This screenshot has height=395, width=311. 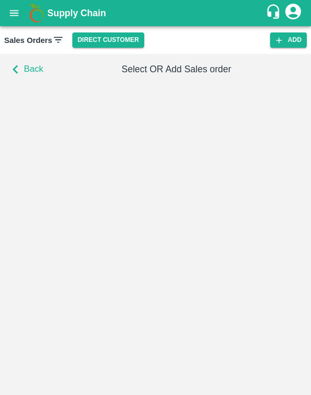 What do you see at coordinates (293, 13) in the screenshot?
I see `div: account of current user` at bounding box center [293, 13].